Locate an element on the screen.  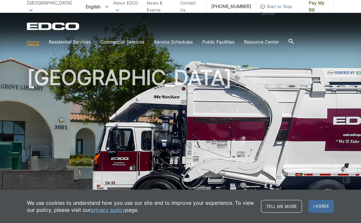
a: Commercial Services is located at coordinates (122, 42).